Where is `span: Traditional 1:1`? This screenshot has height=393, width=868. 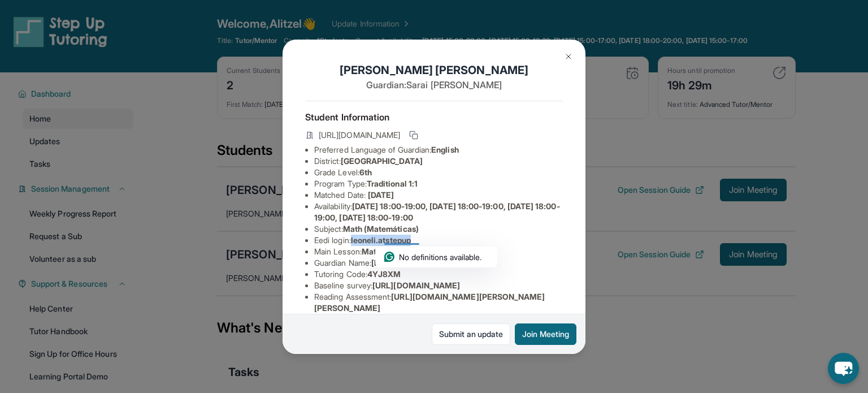 span: Traditional 1:1 is located at coordinates (392, 184).